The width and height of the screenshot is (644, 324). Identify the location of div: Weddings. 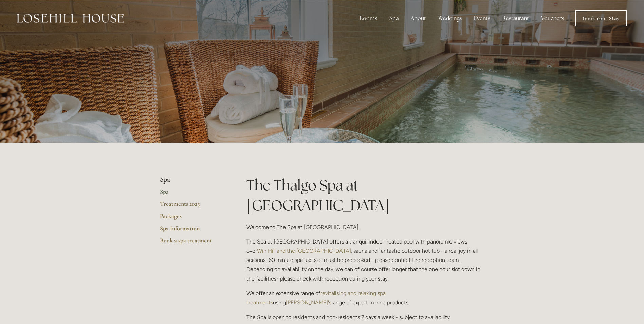
(450, 18).